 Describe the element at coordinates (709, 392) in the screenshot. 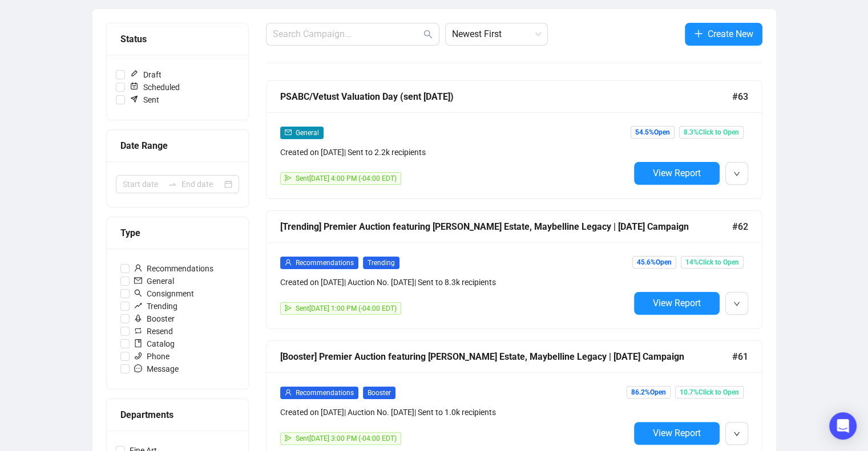

I see `span: 10.7% Click to Open` at that location.